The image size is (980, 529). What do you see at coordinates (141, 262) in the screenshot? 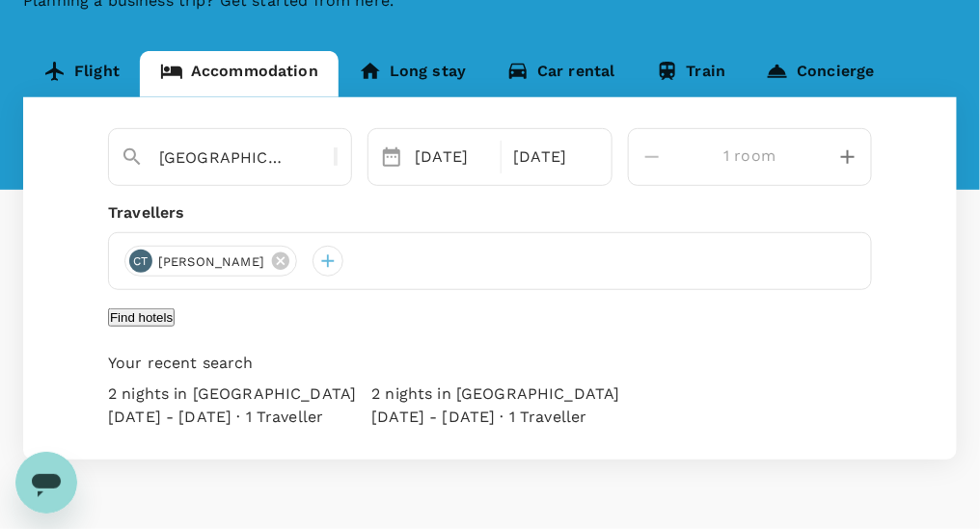
I see `div: CT` at bounding box center [141, 262].